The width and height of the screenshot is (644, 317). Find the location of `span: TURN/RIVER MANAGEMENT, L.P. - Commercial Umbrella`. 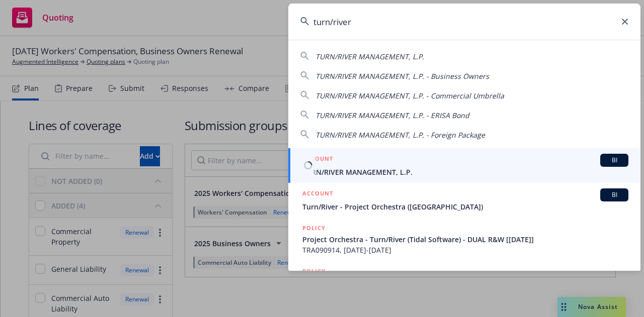

span: TURN/RIVER MANAGEMENT, L.P. - Commercial Umbrella is located at coordinates (410, 96).